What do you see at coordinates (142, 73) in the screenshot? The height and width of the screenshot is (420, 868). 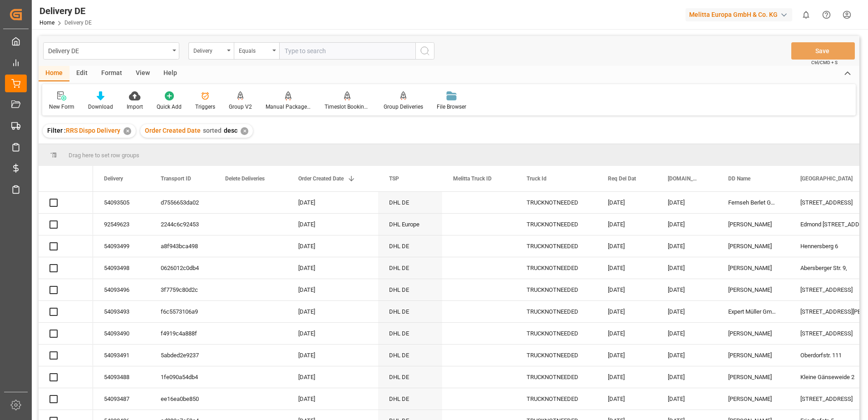 I see `div: View` at bounding box center [142, 73].